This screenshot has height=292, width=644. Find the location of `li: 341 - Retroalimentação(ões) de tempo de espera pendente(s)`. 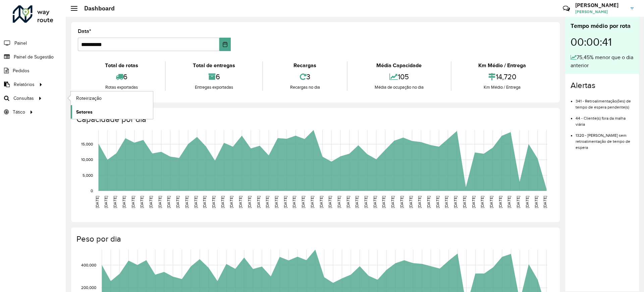

li: 341 - Retroalimentação(ões) de tempo de espera pendente(s) is located at coordinates (605, 101).